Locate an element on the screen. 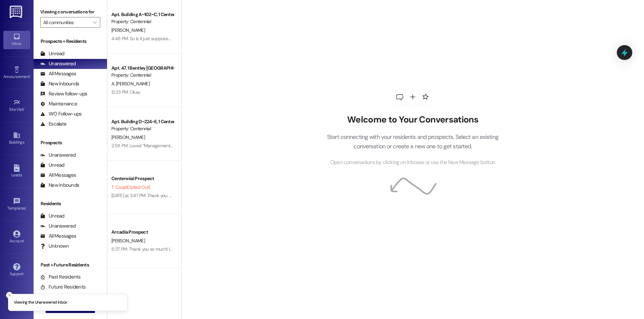 The width and height of the screenshot is (644, 319). div: Future Residents is located at coordinates (63, 287).